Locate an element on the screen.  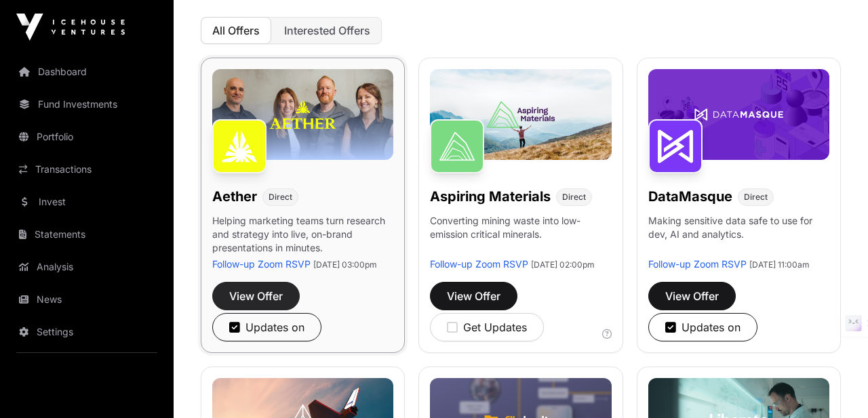
img: Aspiring-Banner.jpg is located at coordinates (520, 114).